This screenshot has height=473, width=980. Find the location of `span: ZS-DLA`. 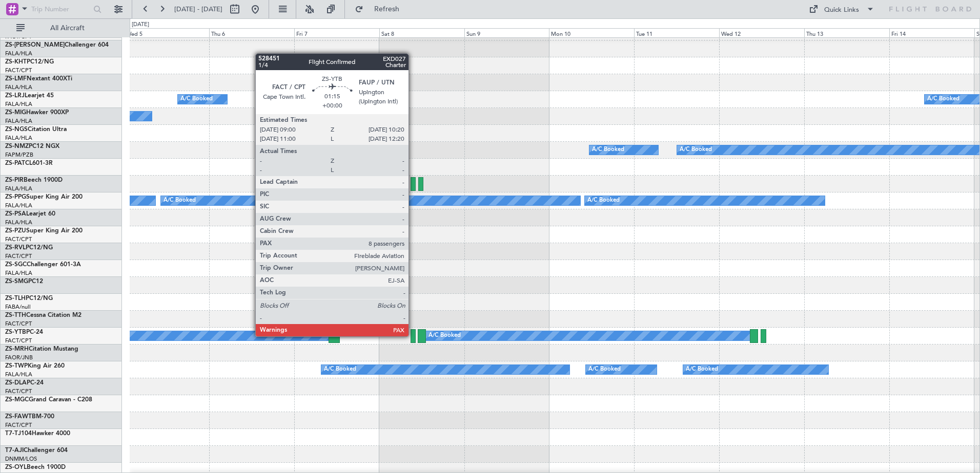

span: ZS-DLA is located at coordinates (16, 383).